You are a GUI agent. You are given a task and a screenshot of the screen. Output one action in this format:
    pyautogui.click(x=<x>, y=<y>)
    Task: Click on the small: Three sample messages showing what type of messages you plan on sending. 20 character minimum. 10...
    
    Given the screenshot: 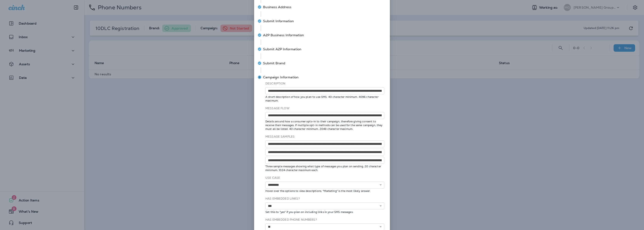 What is the action you would take?
    pyautogui.click(x=325, y=168)
    